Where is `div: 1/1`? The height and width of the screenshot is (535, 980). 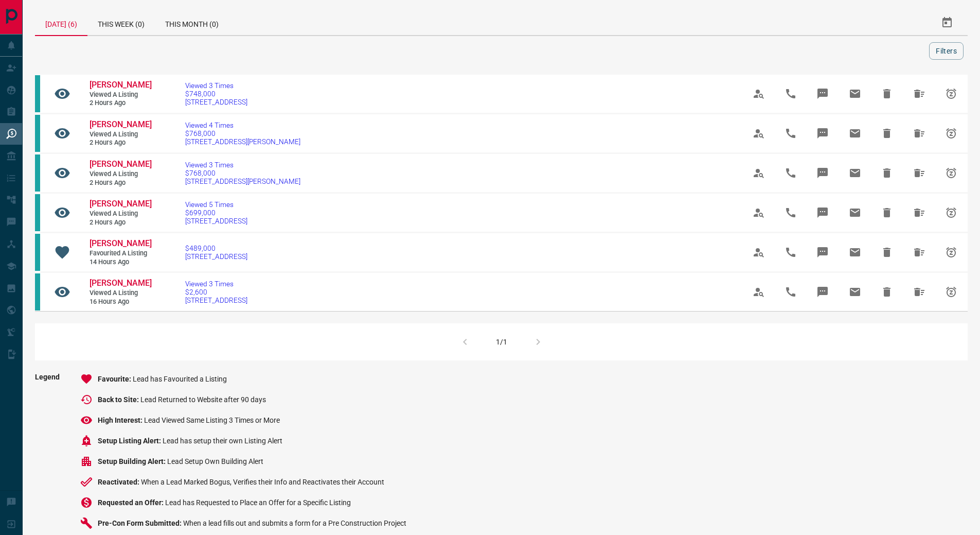 div: 1/1 is located at coordinates (502, 342).